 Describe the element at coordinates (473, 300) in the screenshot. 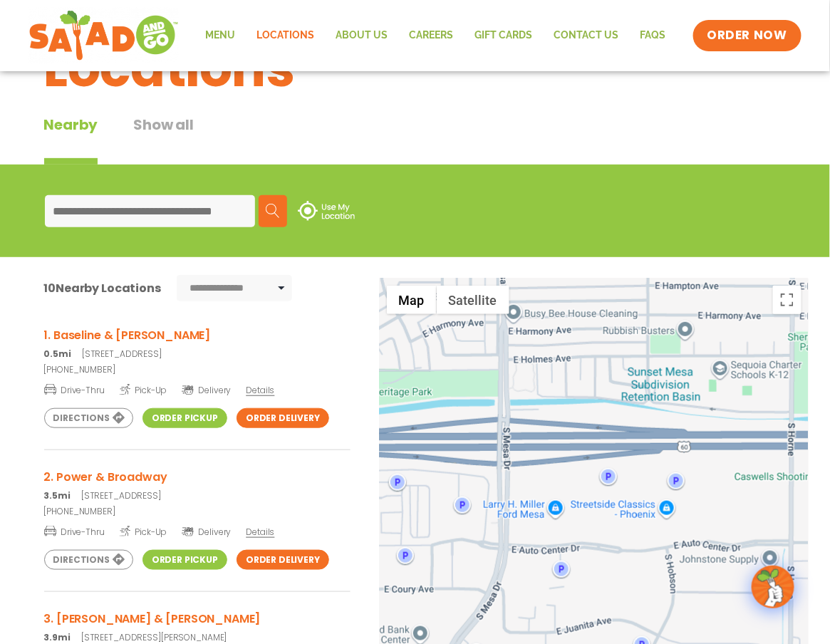

I see `button: Show satellite imagery` at that location.